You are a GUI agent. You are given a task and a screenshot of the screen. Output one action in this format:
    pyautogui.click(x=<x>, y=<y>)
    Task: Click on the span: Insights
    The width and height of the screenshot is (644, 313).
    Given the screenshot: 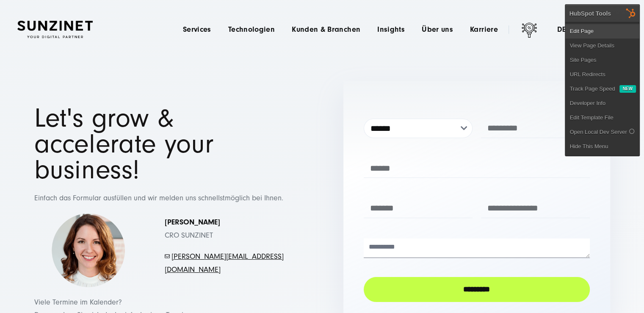 What is the action you would take?
    pyautogui.click(x=391, y=29)
    